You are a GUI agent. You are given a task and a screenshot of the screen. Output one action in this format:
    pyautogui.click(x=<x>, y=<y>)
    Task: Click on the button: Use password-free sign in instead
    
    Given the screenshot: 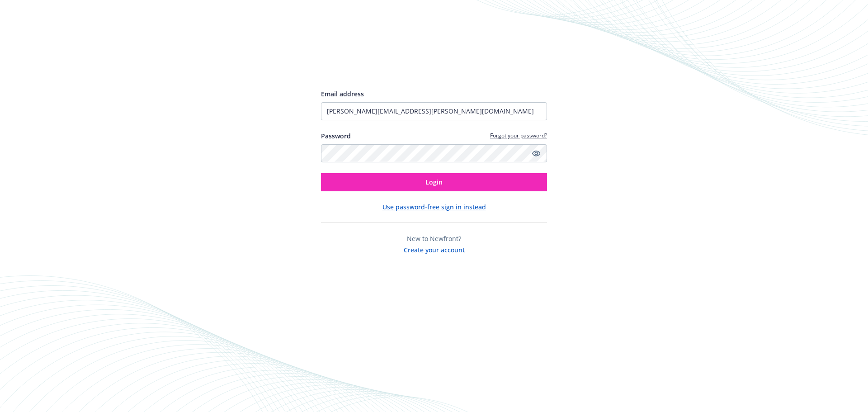 What is the action you would take?
    pyautogui.click(x=434, y=206)
    